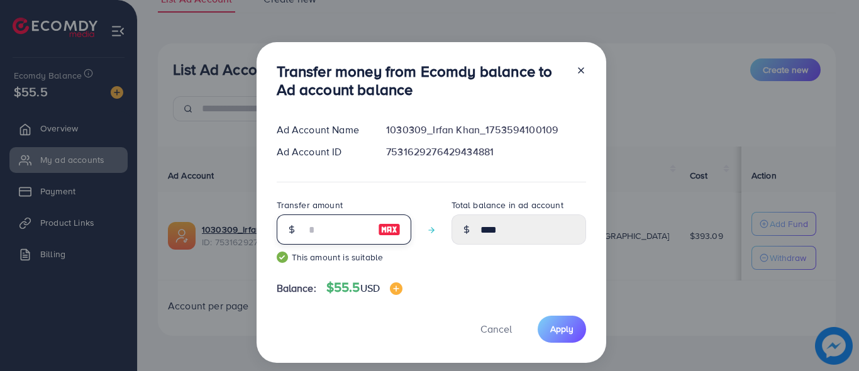 This screenshot has width=859, height=371. I want to click on small: This amount is suitable, so click(344, 257).